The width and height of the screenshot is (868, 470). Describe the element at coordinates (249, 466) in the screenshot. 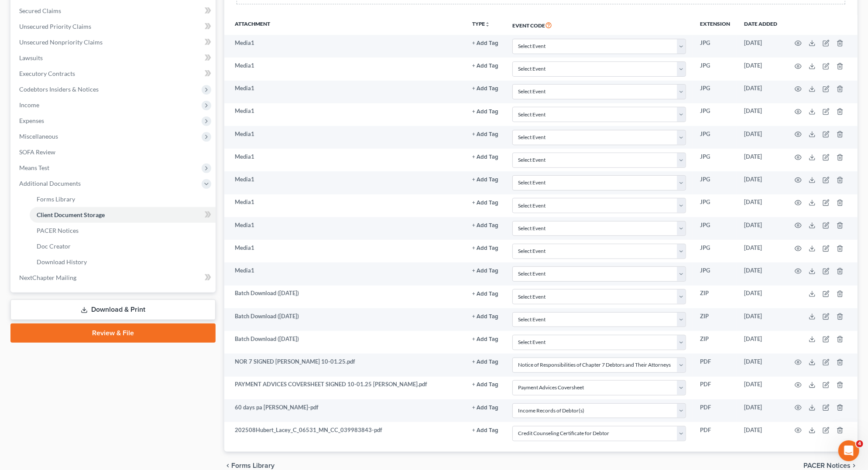

I see `button: chevron_left Forms Library` at that location.